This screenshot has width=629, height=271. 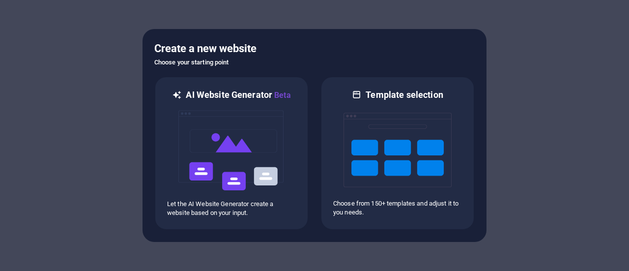 I want to click on div: Template selectionChoose from 150+ templates and adjust it to you needs., so click(x=398, y=153).